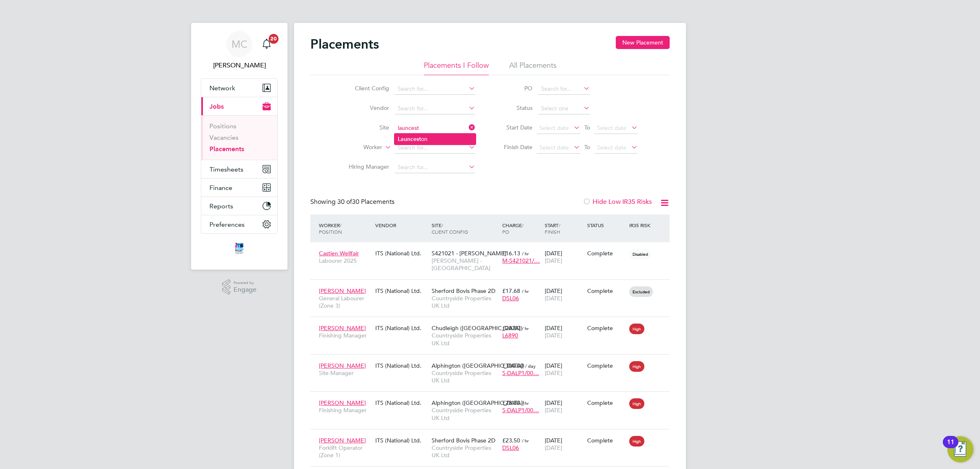  What do you see at coordinates (345, 260) in the screenshot?
I see `span: Labourer 2025` at bounding box center [345, 260].